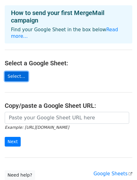 The image size is (137, 180). I want to click on h4: Select a Google Sheet:, so click(68, 63).